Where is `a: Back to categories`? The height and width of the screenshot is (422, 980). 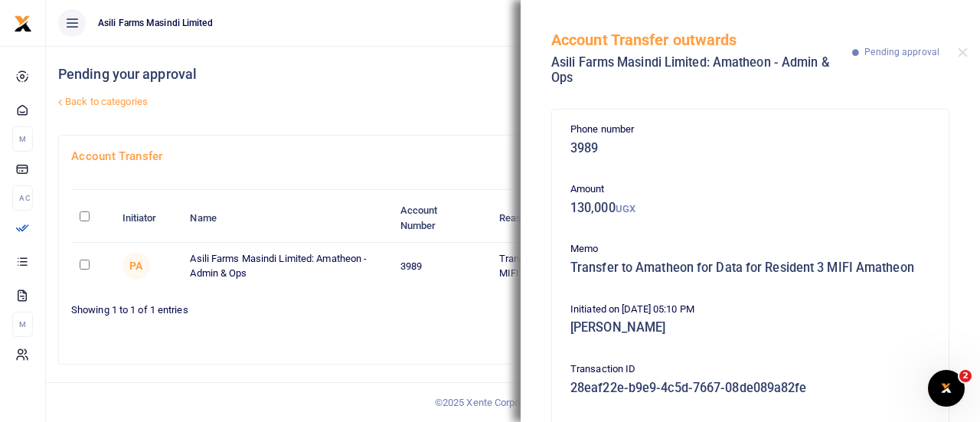 a: Back to categories is located at coordinates (357, 102).